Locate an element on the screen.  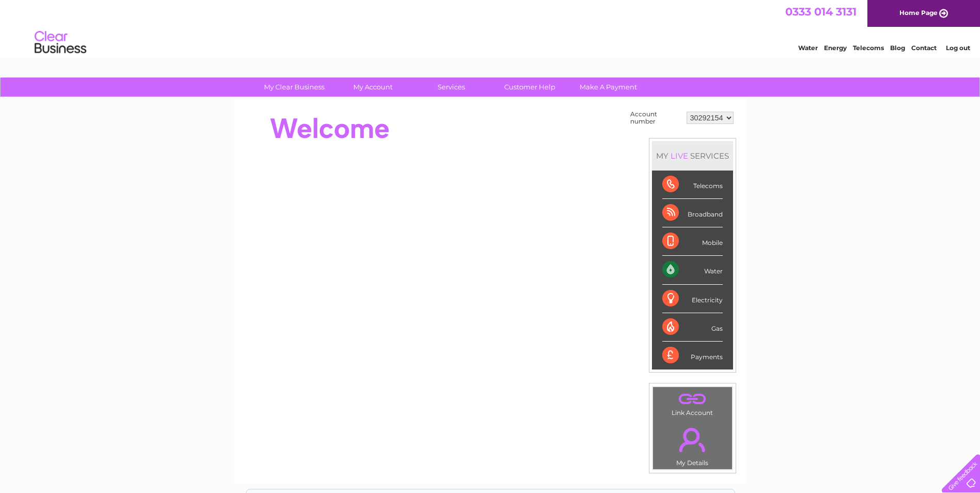
a: My Clear Business is located at coordinates (294, 87).